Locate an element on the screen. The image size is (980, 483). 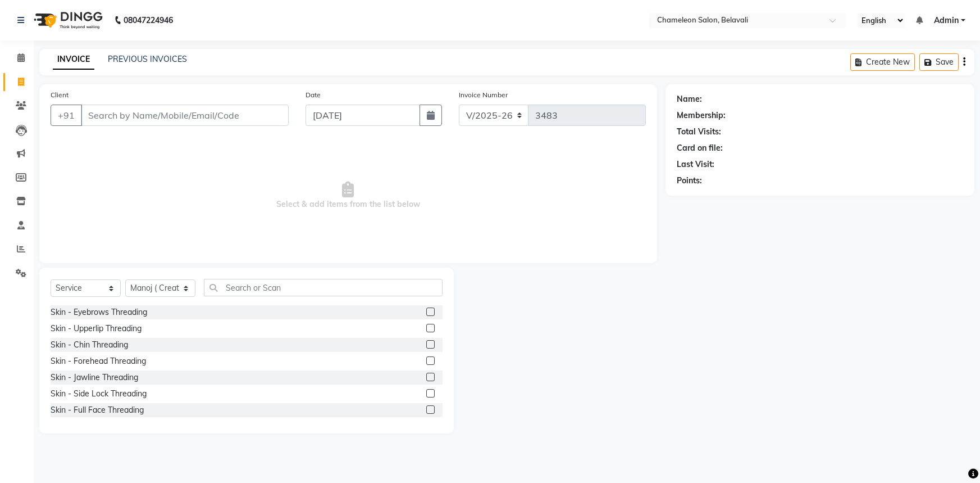
img: logo is located at coordinates (67, 20).